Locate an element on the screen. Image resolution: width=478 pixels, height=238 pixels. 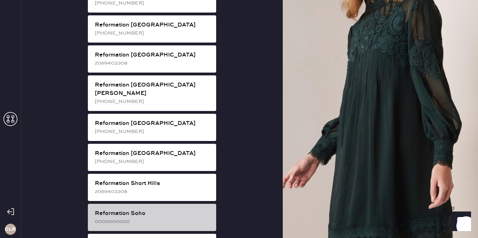
div: 0000000000 is located at coordinates (153, 221).